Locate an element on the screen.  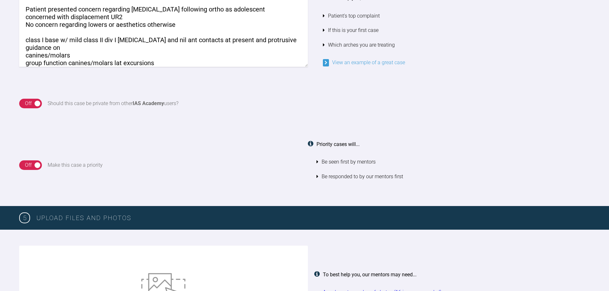
div: Make this case a priority is located at coordinates (75, 165).